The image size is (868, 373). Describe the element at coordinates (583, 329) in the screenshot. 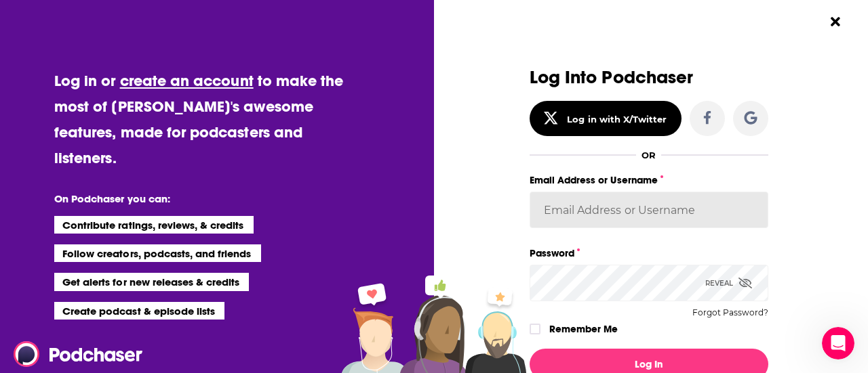

I see `label: Remember Me` at that location.